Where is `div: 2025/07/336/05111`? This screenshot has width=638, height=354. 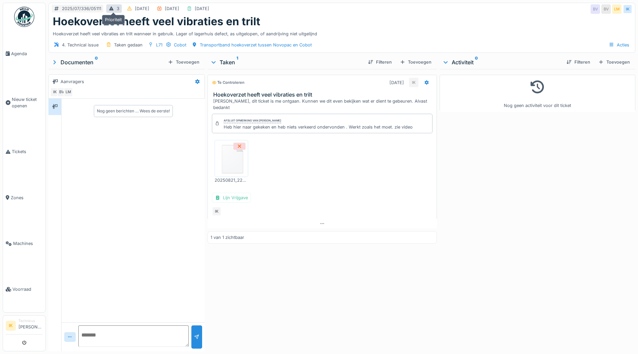 div: 2025/07/336/05111 is located at coordinates (81, 8).